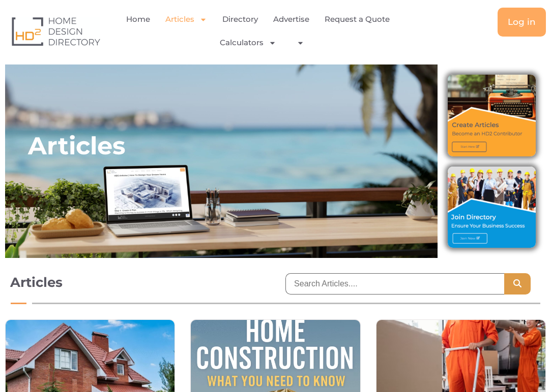 The height and width of the screenshot is (392, 551). I want to click on h1: Articles, so click(137, 282).